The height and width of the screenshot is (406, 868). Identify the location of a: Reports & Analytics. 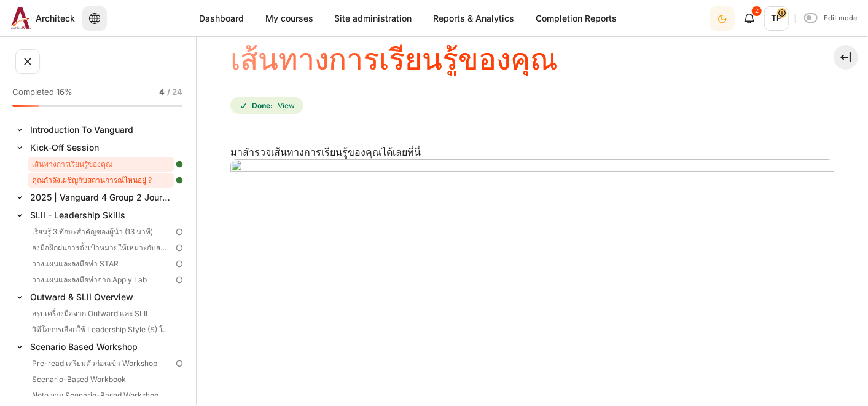
(473, 18).